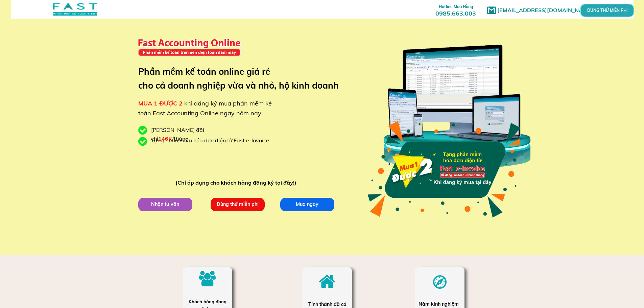 The width and height of the screenshot is (644, 308). I want to click on p: Dùng thử miễn phí, so click(237, 204).